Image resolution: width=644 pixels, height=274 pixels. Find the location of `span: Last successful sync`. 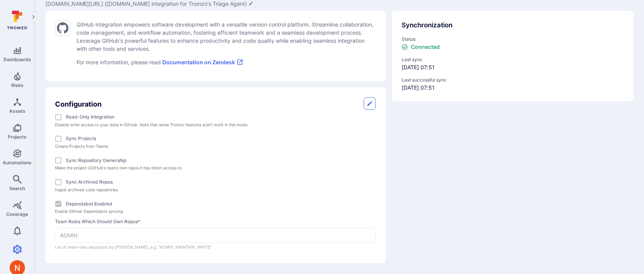

span: Last successful sync is located at coordinates (512, 80).